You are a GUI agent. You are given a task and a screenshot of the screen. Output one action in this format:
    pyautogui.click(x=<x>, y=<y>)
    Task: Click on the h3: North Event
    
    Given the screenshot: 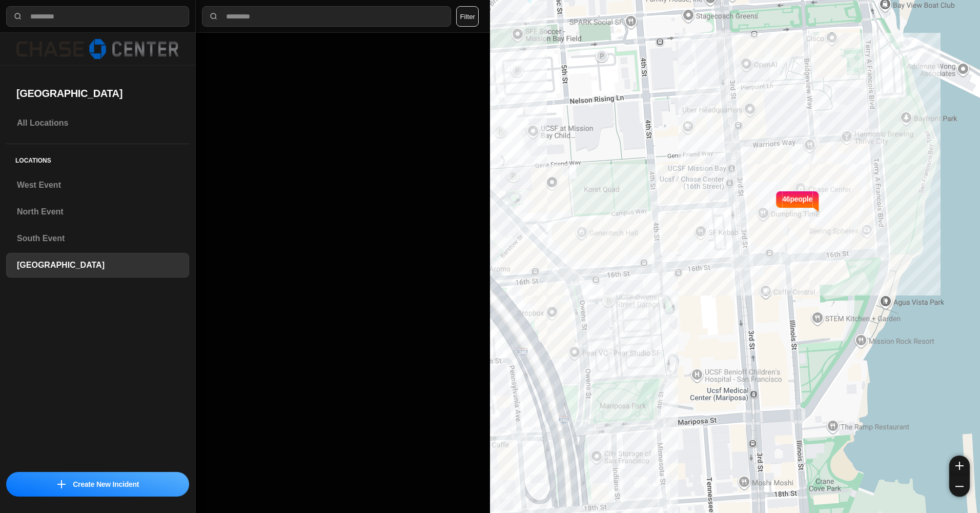 What is the action you would take?
    pyautogui.click(x=98, y=212)
    